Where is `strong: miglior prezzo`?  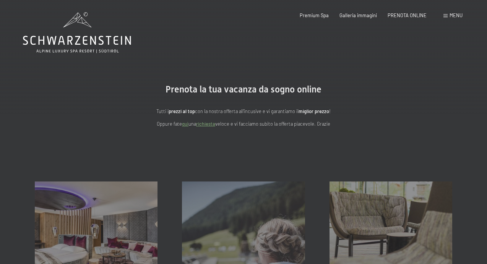
strong: miglior prezzo is located at coordinates (314, 111).